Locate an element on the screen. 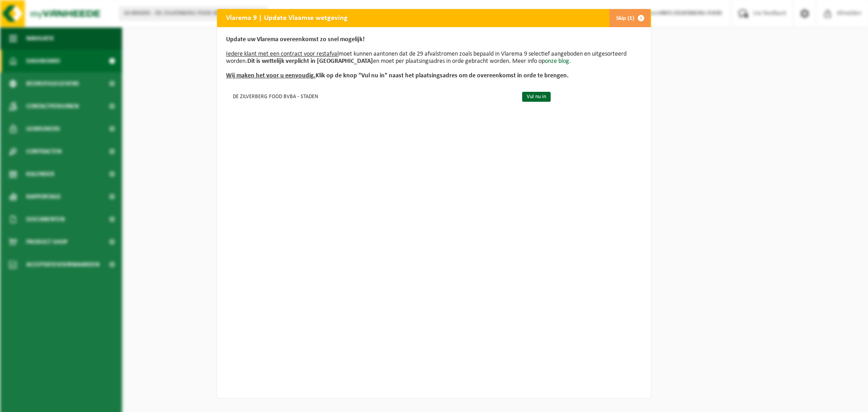 This screenshot has width=868, height=412. b: Klik op de knop "Vul nu in" naast het plaatsingsadres om de overeenkomst in orde te brengen. is located at coordinates (397, 75).